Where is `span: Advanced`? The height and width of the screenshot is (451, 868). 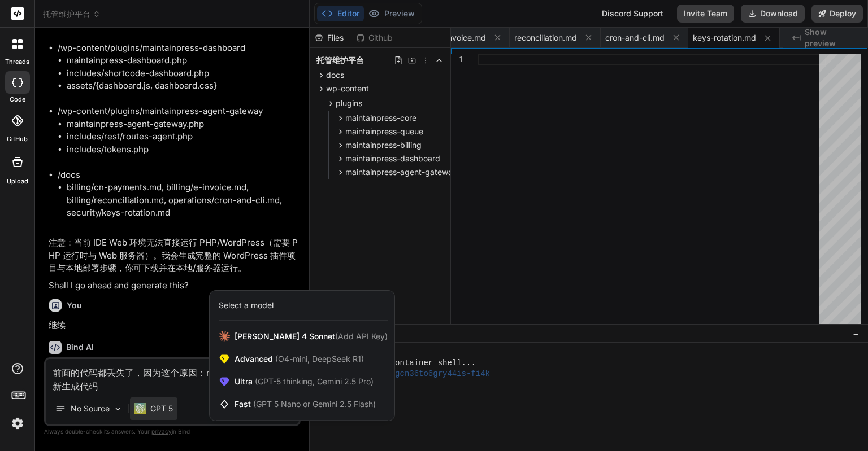
span: Advanced is located at coordinates (299, 359).